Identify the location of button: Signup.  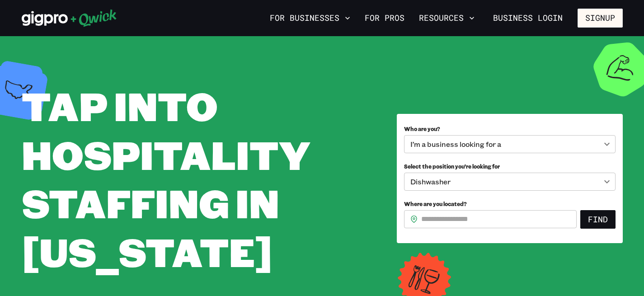
(600, 18).